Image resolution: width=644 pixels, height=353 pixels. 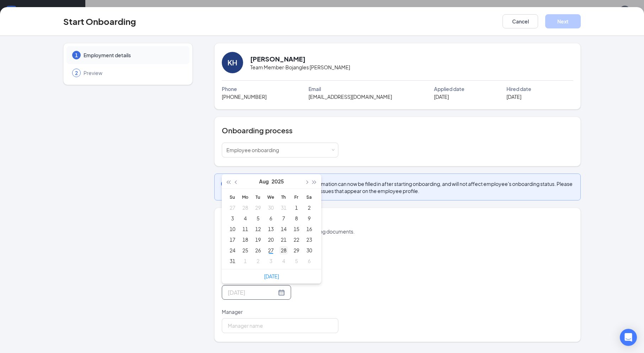 What do you see at coordinates (284, 239) in the screenshot?
I see `div: 21` at bounding box center [284, 239].